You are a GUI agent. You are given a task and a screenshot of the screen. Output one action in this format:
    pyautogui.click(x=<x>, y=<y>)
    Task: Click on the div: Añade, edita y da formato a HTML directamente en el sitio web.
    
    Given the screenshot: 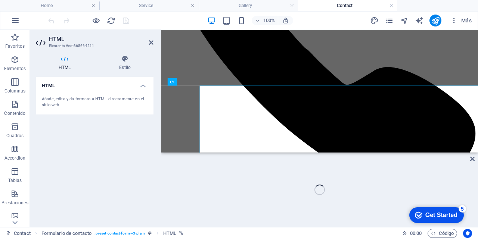 What is the action you would take?
    pyautogui.click(x=94, y=102)
    